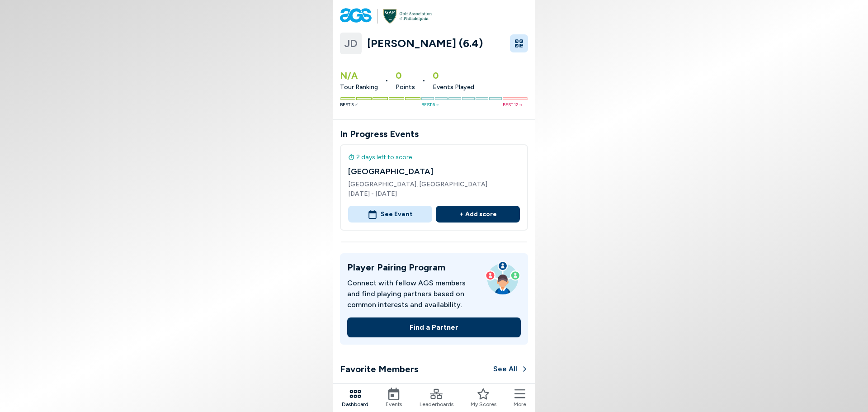 The height and width of the screenshot is (412, 868). What do you see at coordinates (520, 404) in the screenshot?
I see `span: More` at bounding box center [520, 404].